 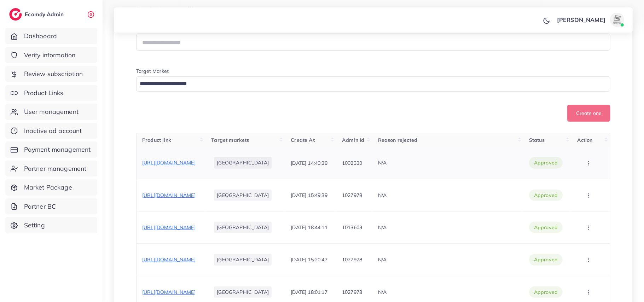 What do you see at coordinates (40, 207) in the screenshot?
I see `span: Partner BC` at bounding box center [40, 207].